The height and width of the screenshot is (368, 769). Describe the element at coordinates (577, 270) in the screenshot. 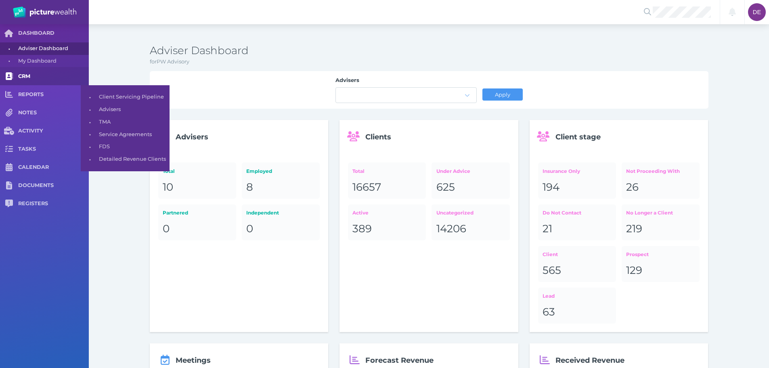

I see `div: 565` at that location.